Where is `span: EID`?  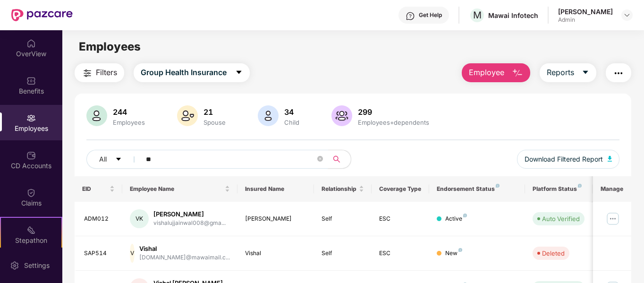
span: EID is located at coordinates (95, 189).